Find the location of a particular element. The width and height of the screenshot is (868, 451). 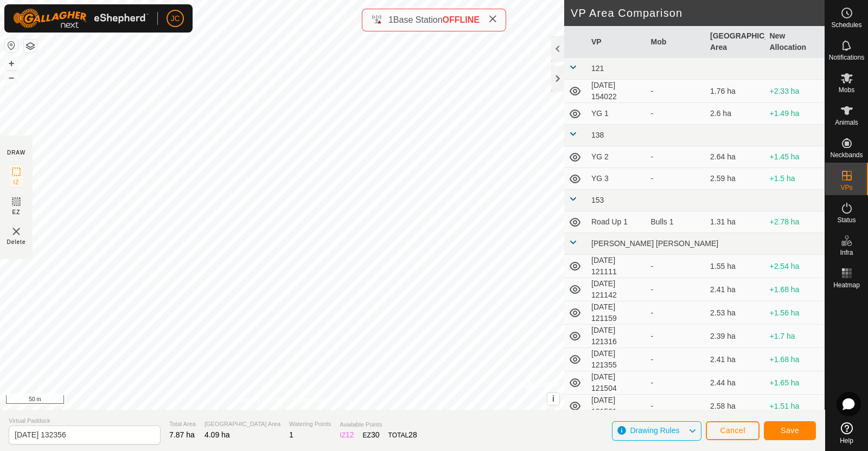

span: OFFLINE is located at coordinates (461, 19).